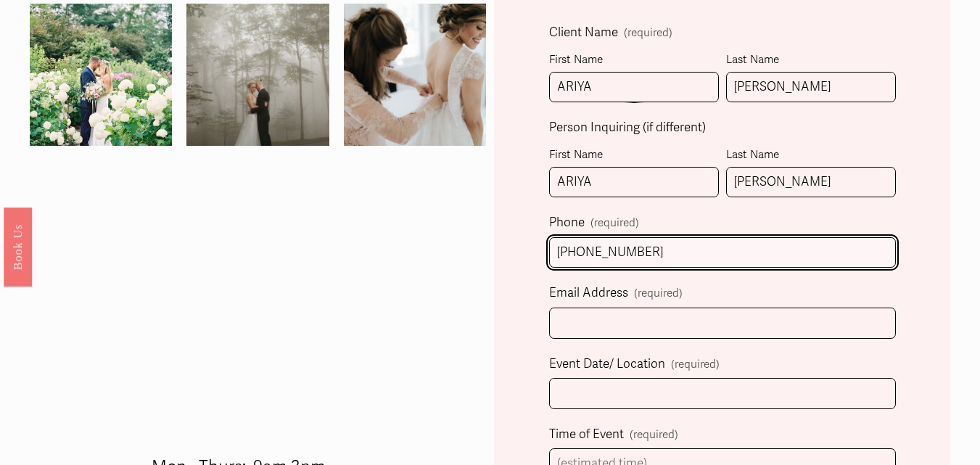 This screenshot has height=465, width=980. I want to click on span: Email Address, so click(588, 293).